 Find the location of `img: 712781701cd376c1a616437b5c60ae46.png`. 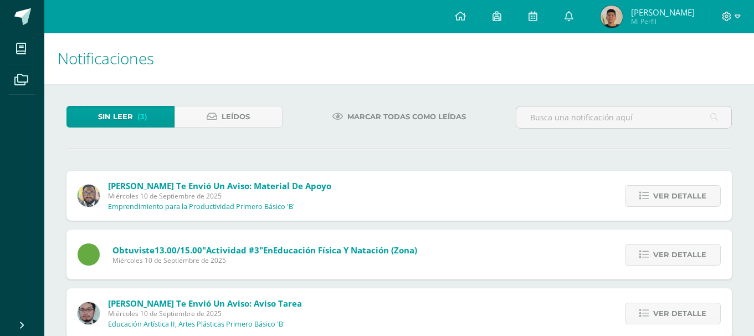

img: 712781701cd376c1a616437b5c60ae46.png is located at coordinates (89, 196).